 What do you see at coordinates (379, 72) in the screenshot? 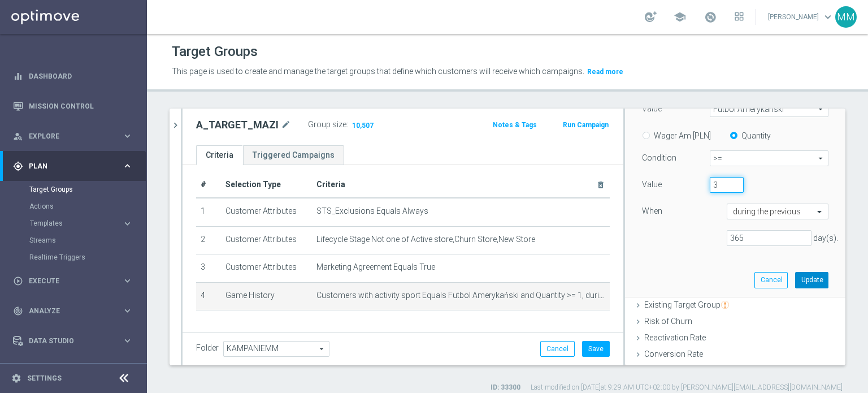
I see `span: This page is used to create and manage the target groups that define which customers will receive...` at bounding box center [379, 72].